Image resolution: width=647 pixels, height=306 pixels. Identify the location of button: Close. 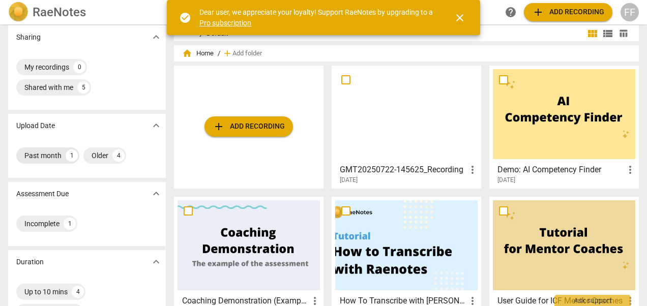
(459, 18).